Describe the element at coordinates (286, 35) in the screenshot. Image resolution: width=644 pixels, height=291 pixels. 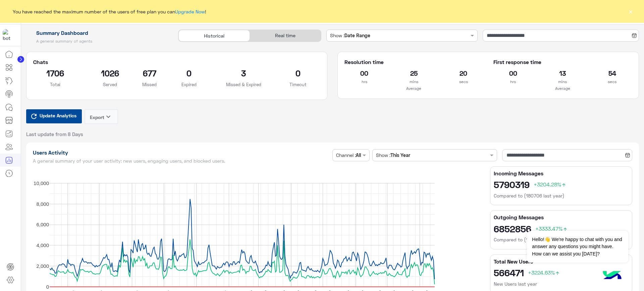
I see `div: Real time` at that location.